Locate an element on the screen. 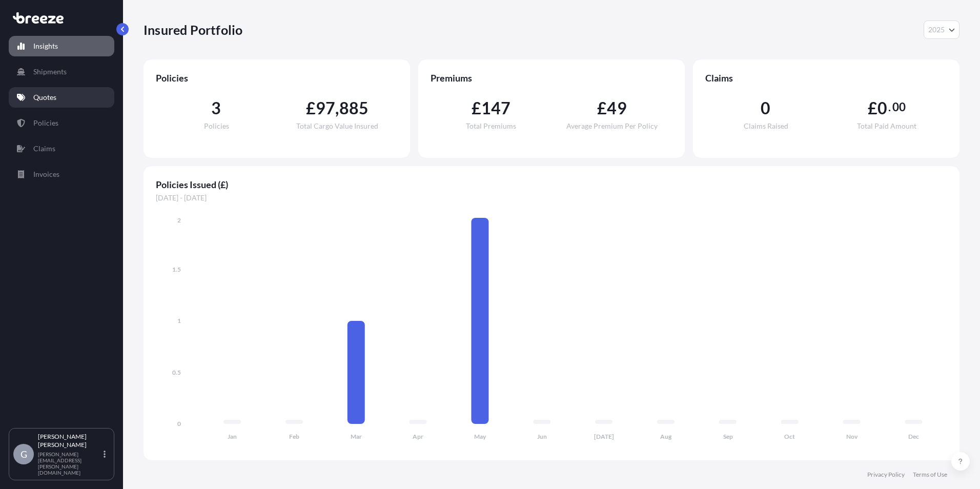 Image resolution: width=980 pixels, height=489 pixels. span: 3 is located at coordinates (216, 108).